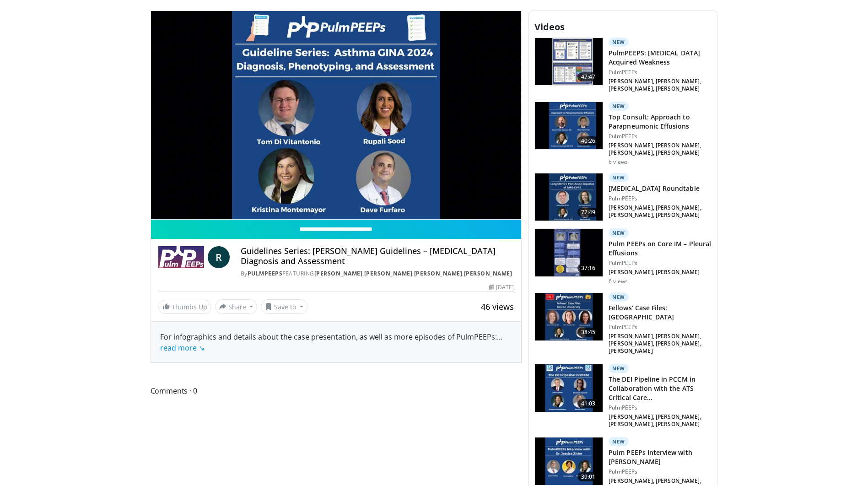  I want to click on img: 2b30fdf7-627b-489a-b5e6-16a0e7be03f1.150x105_q85_crop-smart_upscale.jpg, so click(568, 62).